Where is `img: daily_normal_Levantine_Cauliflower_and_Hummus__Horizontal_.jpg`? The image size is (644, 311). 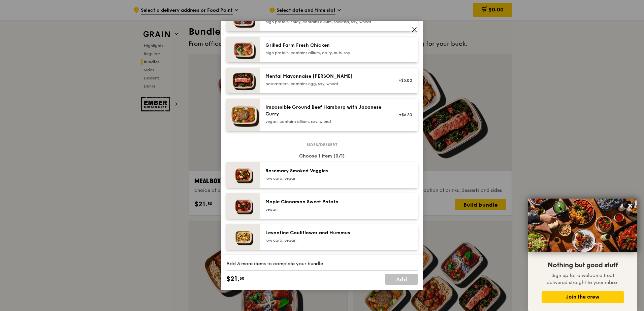
img: daily_normal_Levantine_Cauliflower_and_Hummus__Horizontal_.jpg is located at coordinates (243, 237).